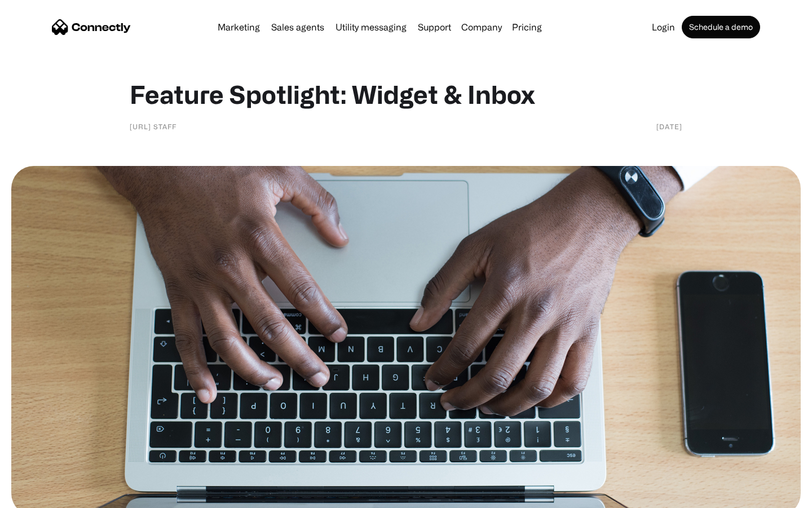 The width and height of the screenshot is (812, 508). Describe the element at coordinates (39, 496) in the screenshot. I see `aside: Language selected: English` at that location.